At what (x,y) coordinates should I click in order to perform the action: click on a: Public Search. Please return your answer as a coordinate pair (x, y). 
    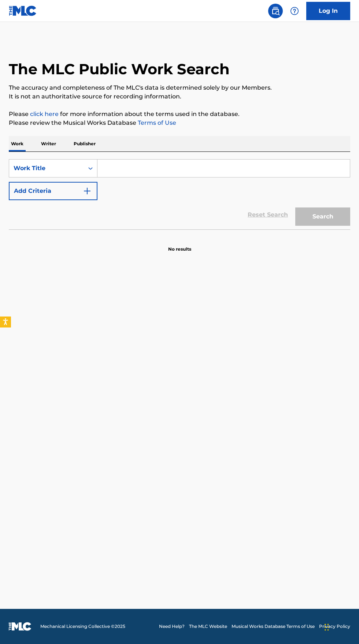
    Looking at the image, I should click on (276, 11).